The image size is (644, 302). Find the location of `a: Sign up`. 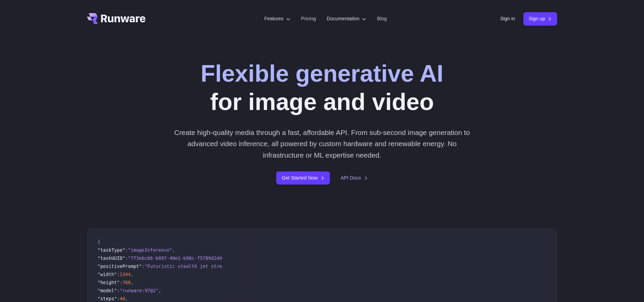

a: Sign up is located at coordinates (540, 19).